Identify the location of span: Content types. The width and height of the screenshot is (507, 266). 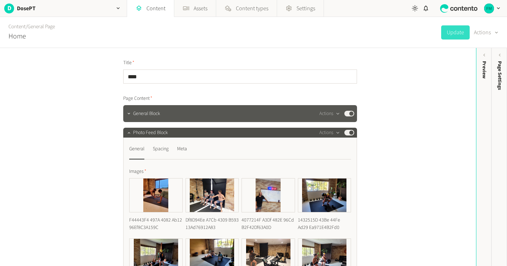
(252, 8).